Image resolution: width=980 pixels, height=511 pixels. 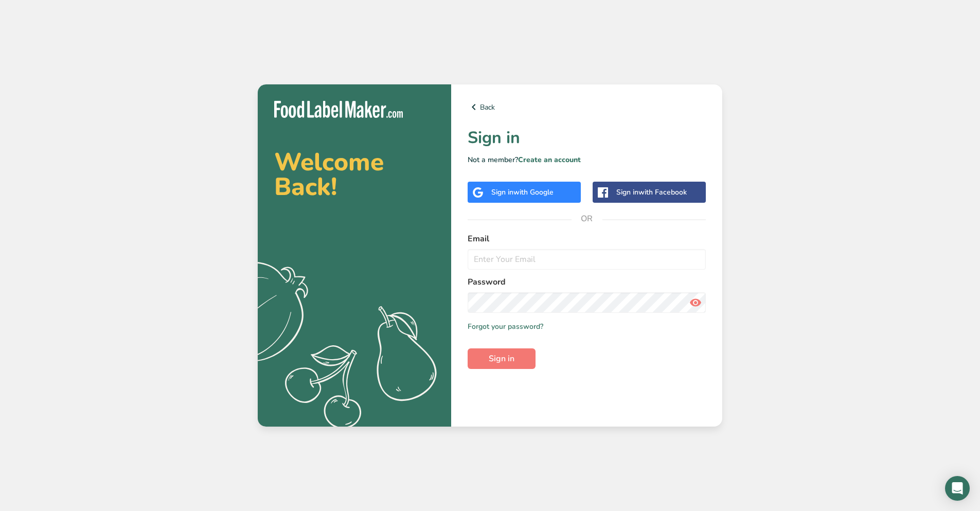 What do you see at coordinates (587, 107) in the screenshot?
I see `a: Back` at bounding box center [587, 107].